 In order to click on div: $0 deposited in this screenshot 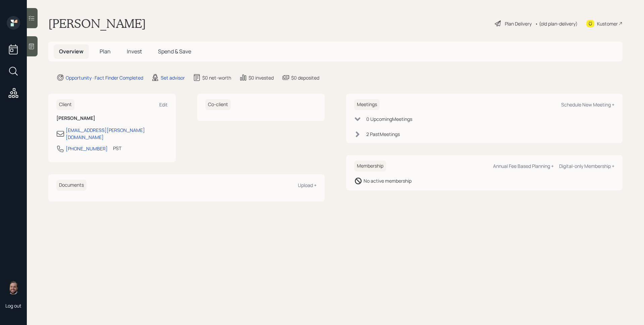, I will do `click(305, 78)`.